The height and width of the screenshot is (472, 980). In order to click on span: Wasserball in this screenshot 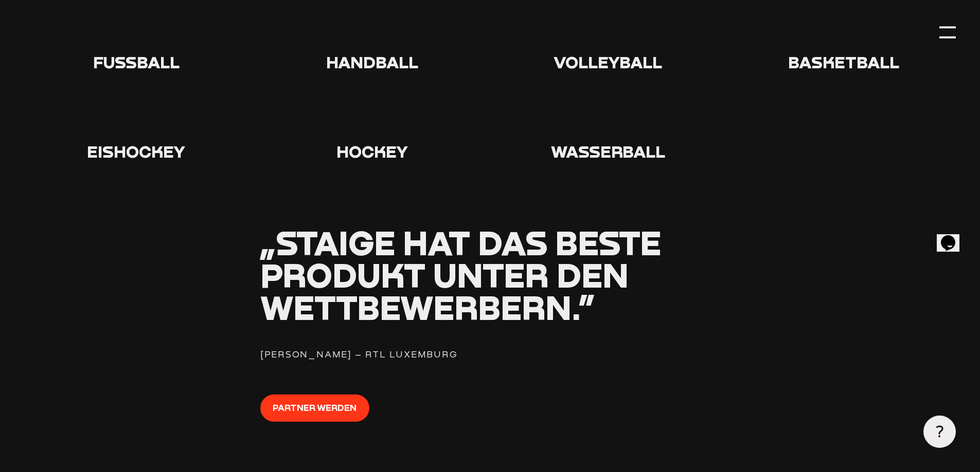, I will do `click(608, 151)`.